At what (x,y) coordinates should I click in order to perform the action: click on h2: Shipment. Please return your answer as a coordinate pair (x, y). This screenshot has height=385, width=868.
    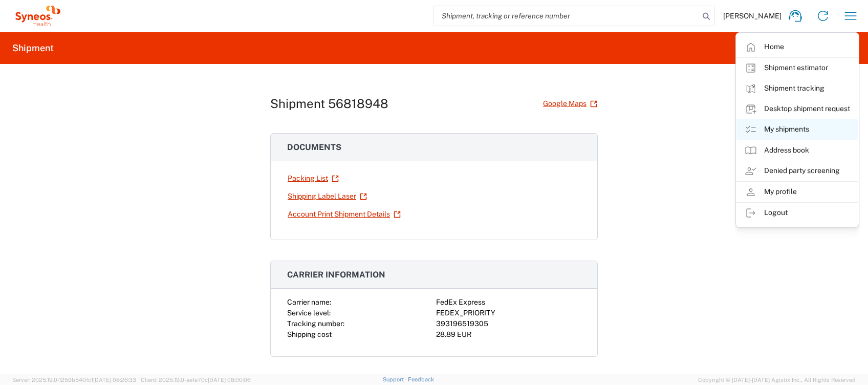
    Looking at the image, I should click on (33, 48).